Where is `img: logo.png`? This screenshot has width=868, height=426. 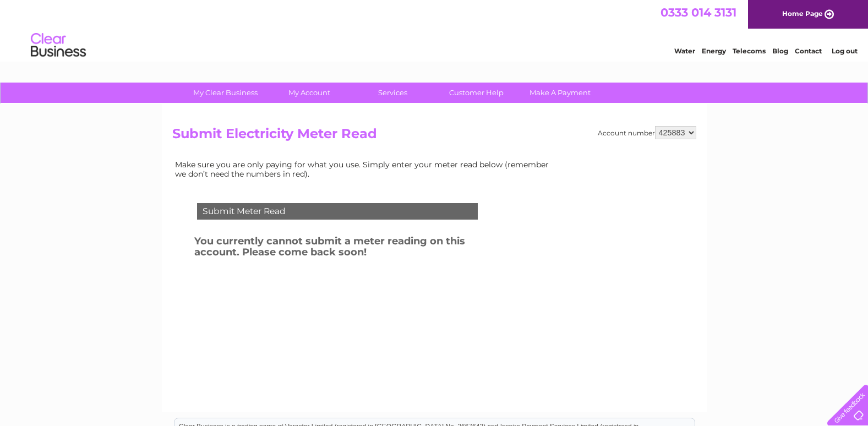
img: logo.png is located at coordinates (58, 45).